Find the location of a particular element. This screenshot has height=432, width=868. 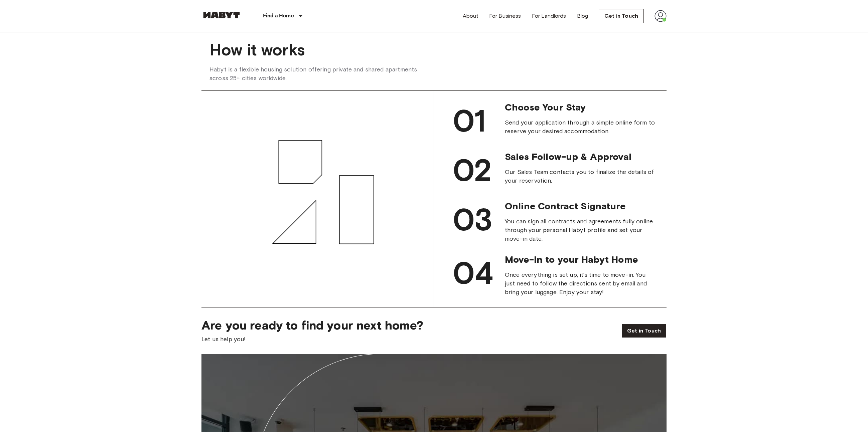

span: Are you ready to find your next home? is located at coordinates (406, 325).